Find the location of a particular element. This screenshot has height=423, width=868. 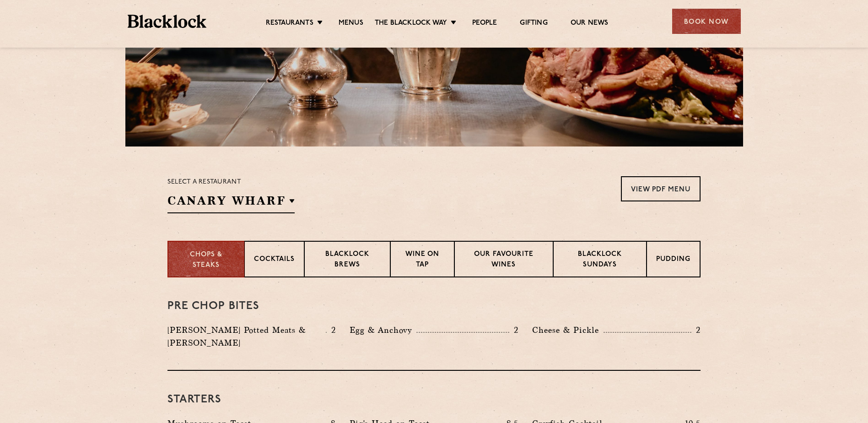

a: Menus is located at coordinates (351, 24).